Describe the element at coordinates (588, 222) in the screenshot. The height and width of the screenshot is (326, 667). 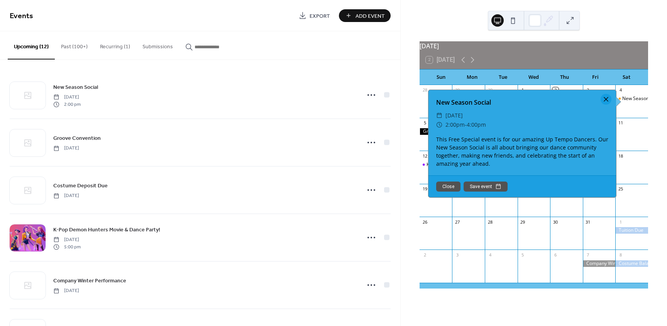
I see `div: 31` at that location.